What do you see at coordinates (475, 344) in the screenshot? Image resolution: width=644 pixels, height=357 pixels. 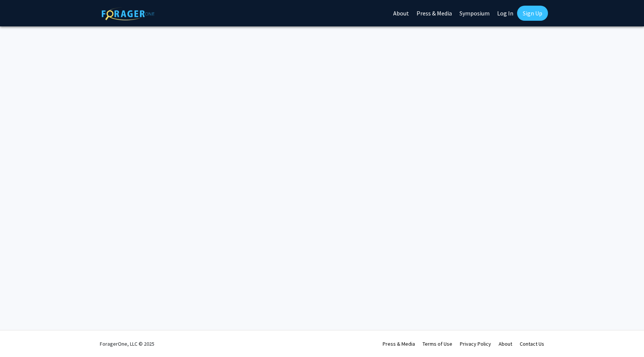 I see `a: Privacy Policy` at bounding box center [475, 344].